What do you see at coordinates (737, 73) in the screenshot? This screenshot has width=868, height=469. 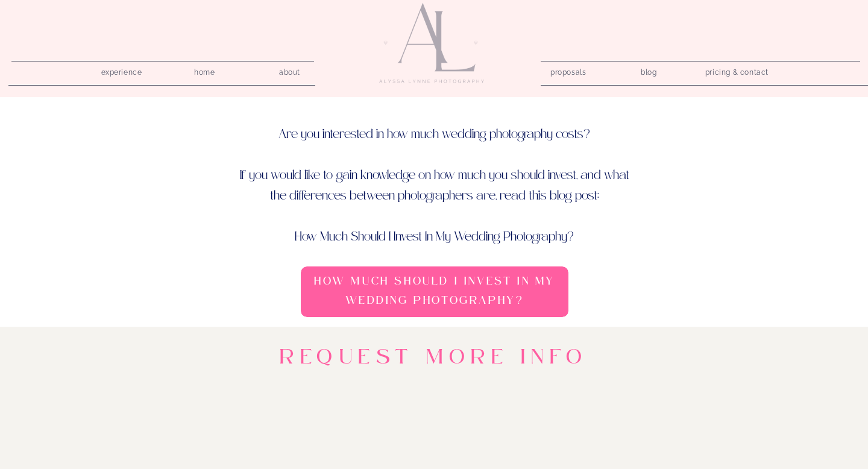 I see `a: pricing & contact` at bounding box center [737, 73].